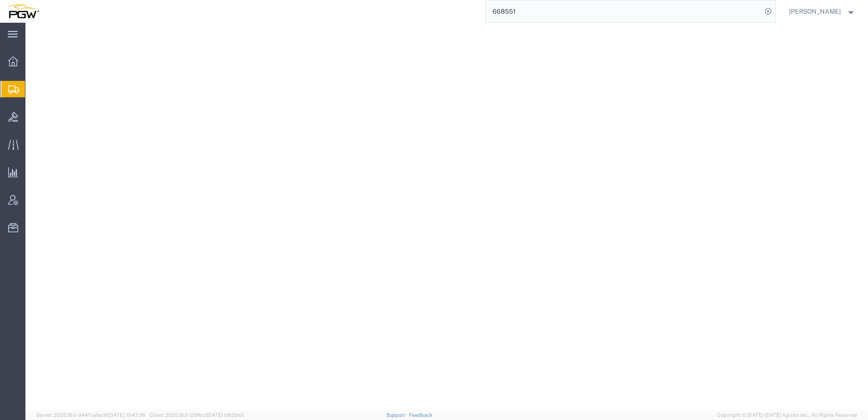 This screenshot has height=420, width=868. What do you see at coordinates (420, 415) in the screenshot?
I see `a: Feedback` at bounding box center [420, 415].